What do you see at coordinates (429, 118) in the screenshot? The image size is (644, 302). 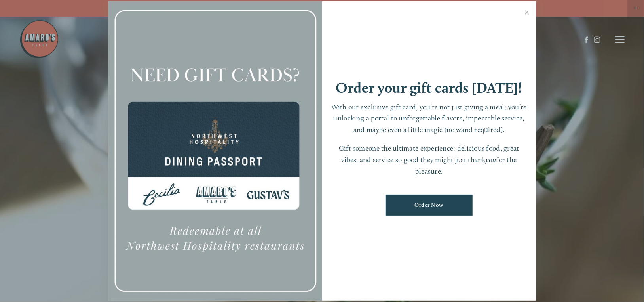 I see `p: With our exclusive gift card, you’re not just giving a meal; you’re unlocking a portal to unforge...` at bounding box center [429, 118].